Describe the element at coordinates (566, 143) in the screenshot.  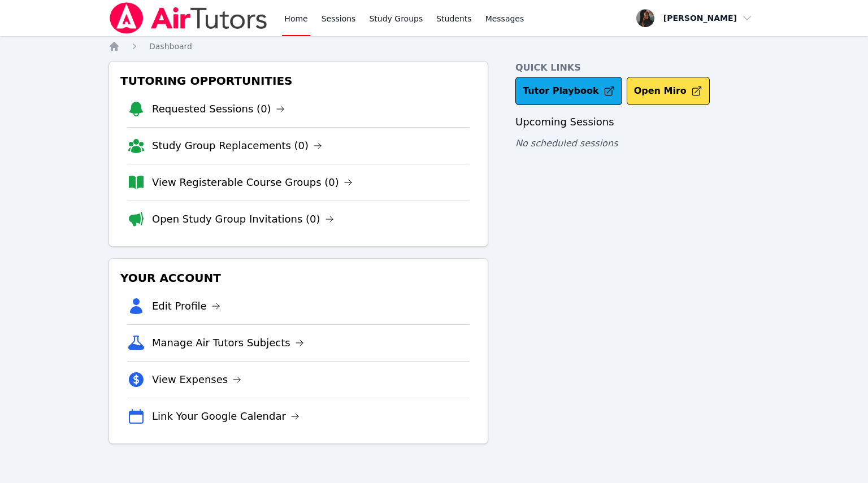
I see `span: No scheduled sessions` at that location.